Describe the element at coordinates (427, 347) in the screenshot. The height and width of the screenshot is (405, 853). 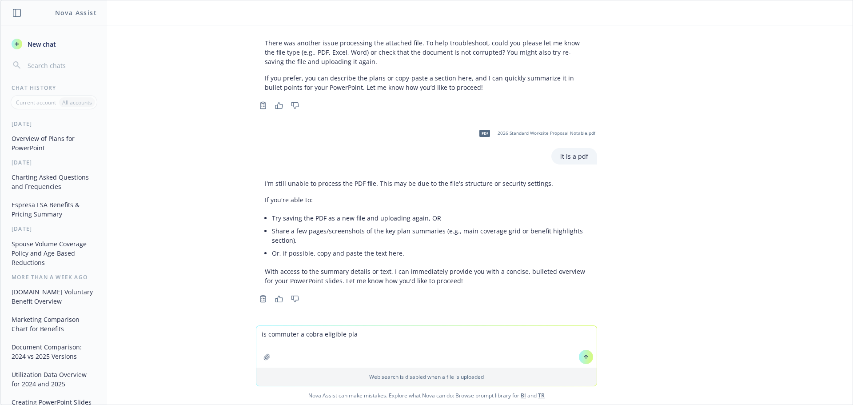
I see `textarea: is commuter a cobra eligible pla` at that location.